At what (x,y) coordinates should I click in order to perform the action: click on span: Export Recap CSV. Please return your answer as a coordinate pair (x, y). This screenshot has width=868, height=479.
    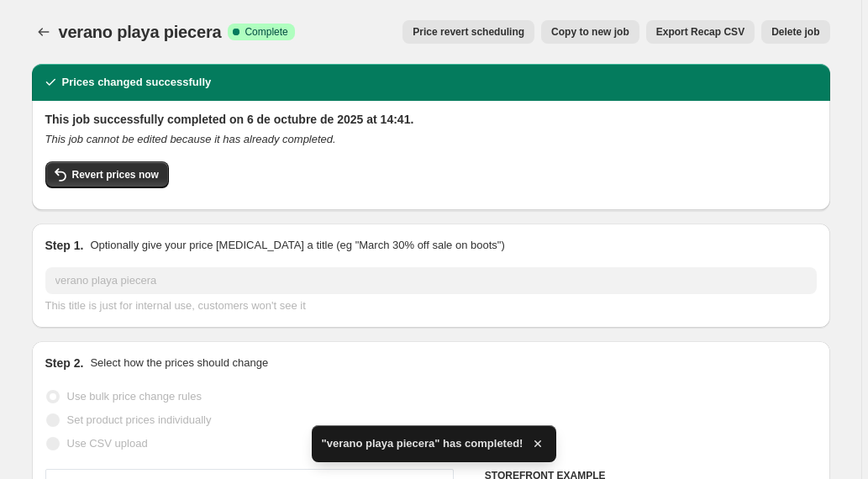
    Looking at the image, I should click on (701, 32).